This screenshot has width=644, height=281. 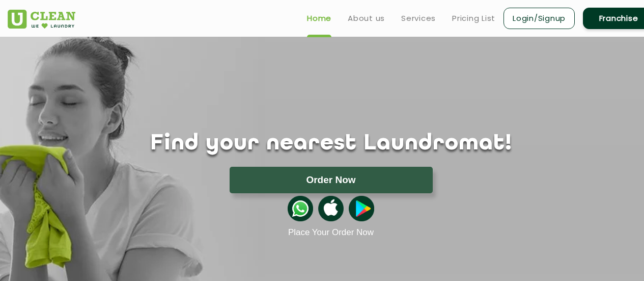 I want to click on a: Place Your Order Now, so click(x=331, y=232).